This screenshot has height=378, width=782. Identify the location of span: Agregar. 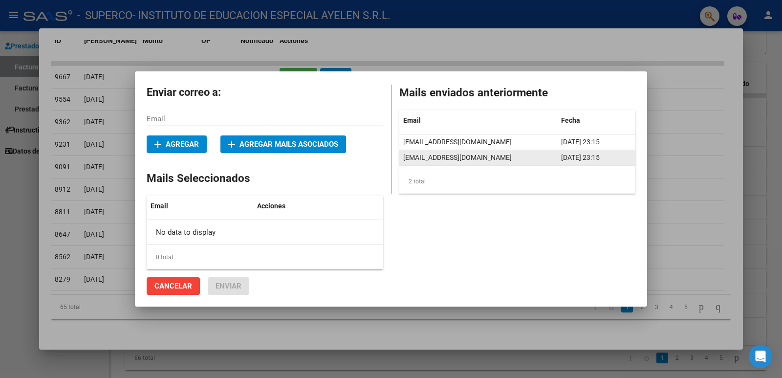
(176, 144).